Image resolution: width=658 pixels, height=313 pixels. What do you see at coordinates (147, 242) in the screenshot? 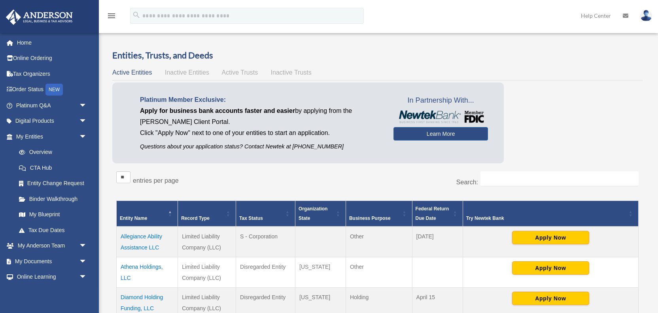
I see `td: Allegiance Ability Assistance LLC` at bounding box center [147, 242].